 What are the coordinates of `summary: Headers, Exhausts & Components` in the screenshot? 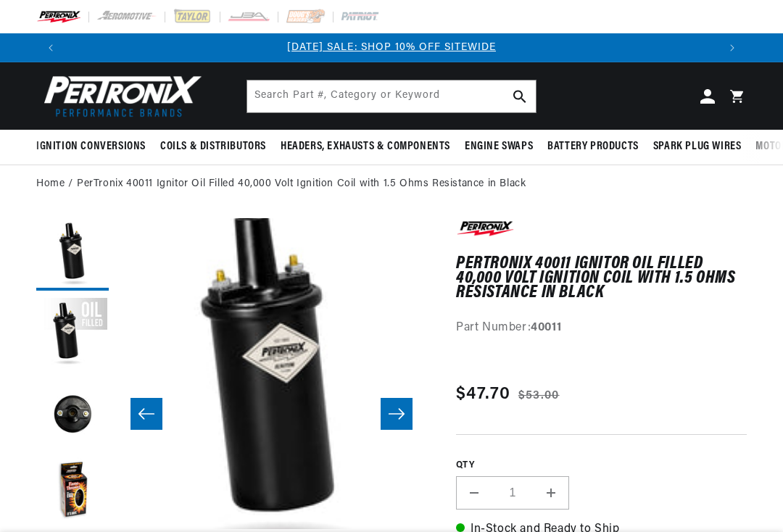 It's located at (365, 147).